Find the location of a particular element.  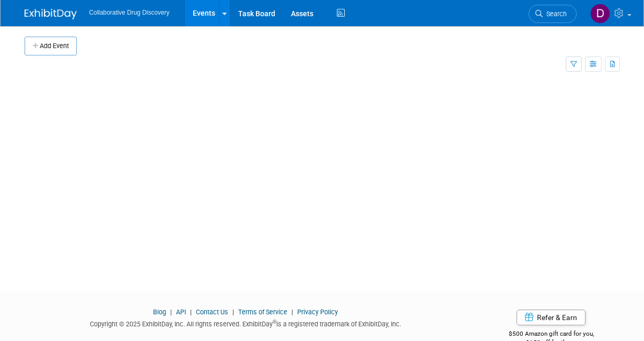

div: Copyright © 2025 ExhibitDay, Inc. All rights reserved. ExhibitDay is a registered trademark of Ex... is located at coordinates (246, 323).